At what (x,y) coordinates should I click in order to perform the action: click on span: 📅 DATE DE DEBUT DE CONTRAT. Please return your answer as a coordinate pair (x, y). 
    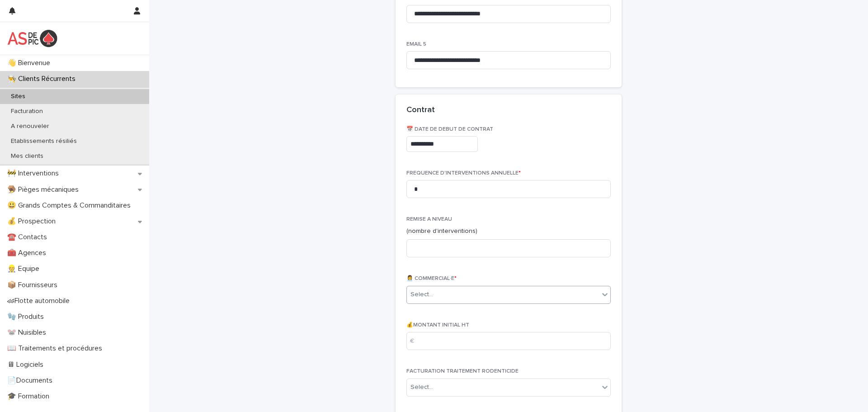
    Looking at the image, I should click on (450, 129).